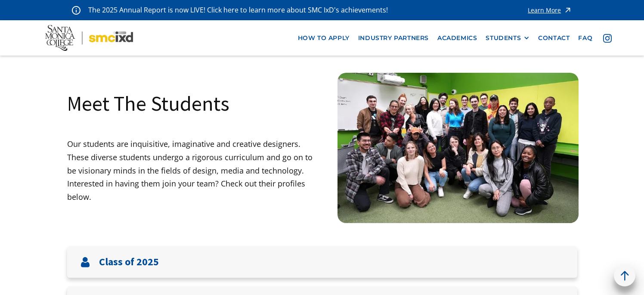 This screenshot has height=295, width=644. Describe the element at coordinates (129, 262) in the screenshot. I see `h3: Class of 2025` at that location.